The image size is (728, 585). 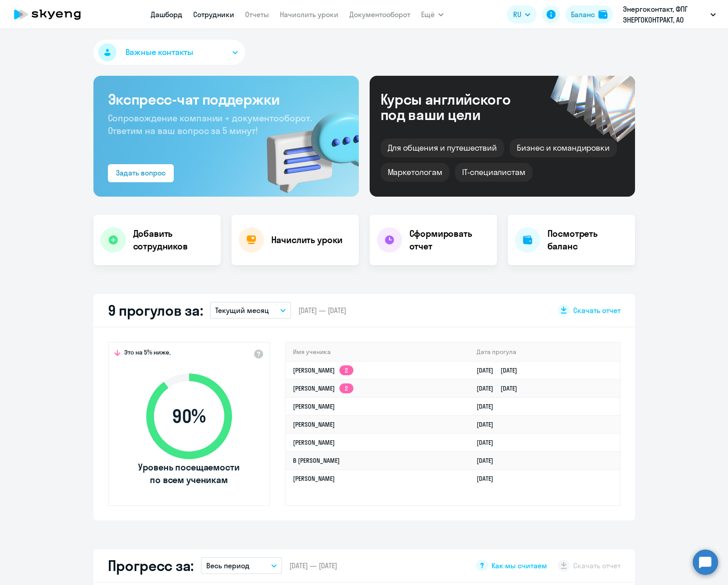 What do you see at coordinates (242, 566) in the screenshot?
I see `button: Весь период` at bounding box center [242, 566].